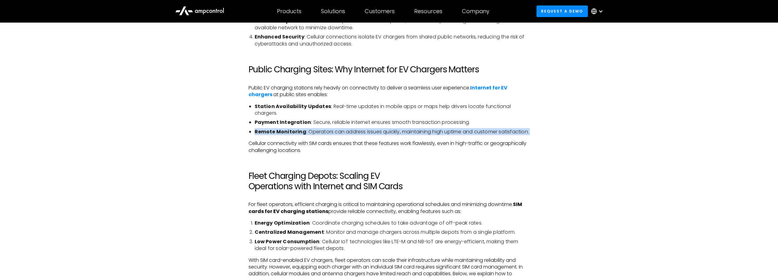 The width and height of the screenshot is (778, 278). What do you see at coordinates (289, 11) in the screenshot?
I see `div: Products` at bounding box center [289, 11].